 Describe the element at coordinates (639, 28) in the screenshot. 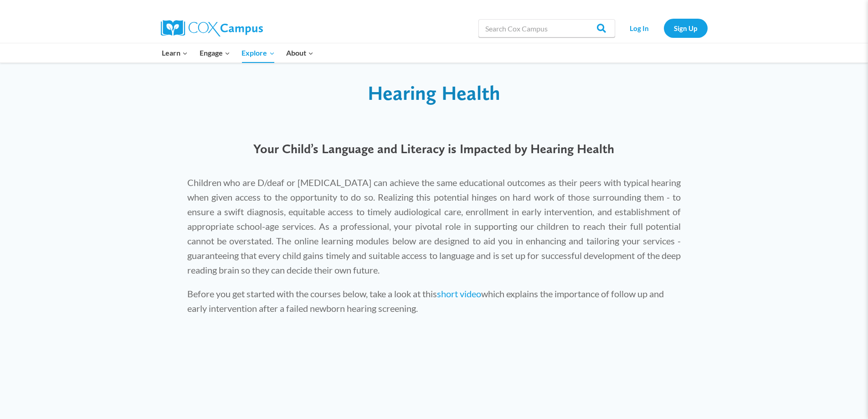

I see `a: Log In` at that location.